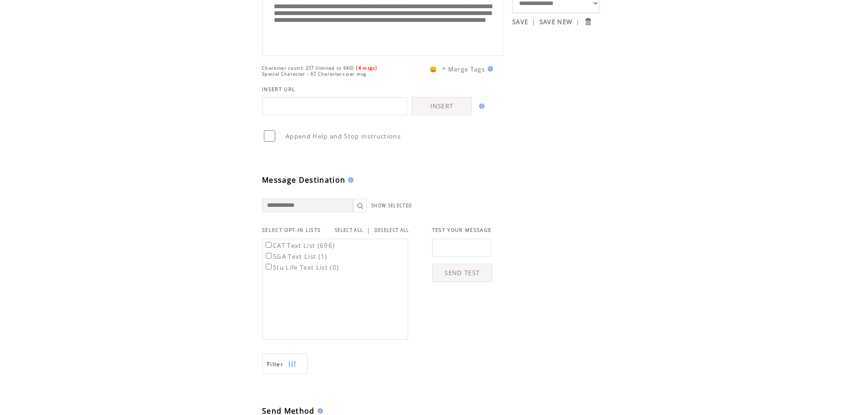 The width and height of the screenshot is (868, 415). I want to click on input: CAT Text List (696), so click(269, 244).